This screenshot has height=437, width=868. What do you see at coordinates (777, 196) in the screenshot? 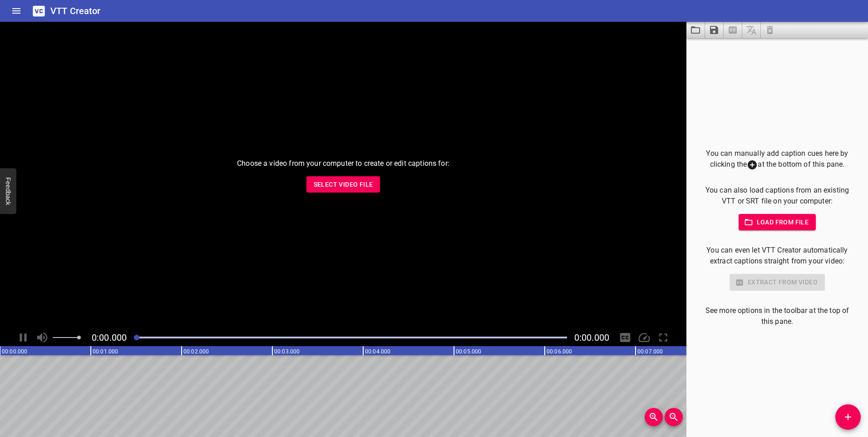
I see `p: You can also load captions from an existing VTT or SRT file on your computer:` at bounding box center [777, 196].